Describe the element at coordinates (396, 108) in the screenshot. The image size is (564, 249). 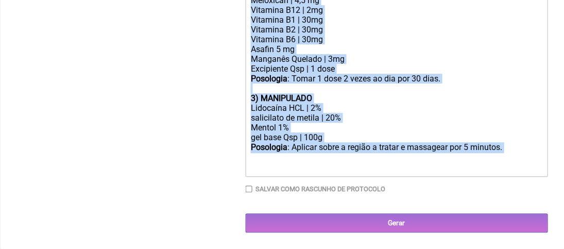
I see `div: Lidocaína HCL | 2%` at that location.